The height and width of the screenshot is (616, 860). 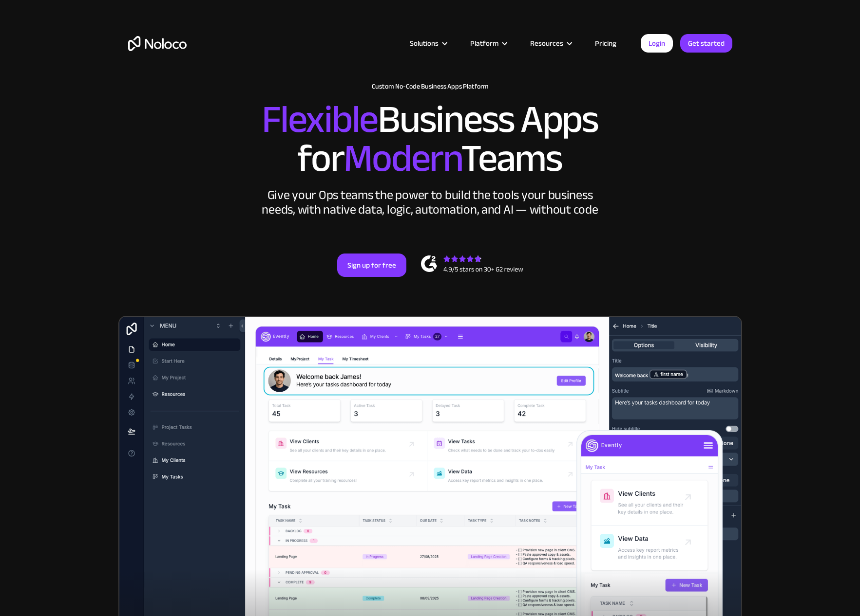 I want to click on h2: Business Apps for Teams, so click(x=430, y=139).